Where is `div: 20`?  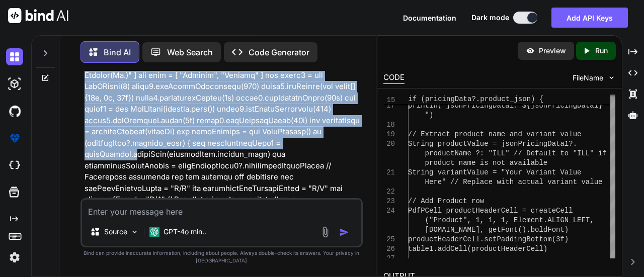 div: 20 is located at coordinates (389, 144).